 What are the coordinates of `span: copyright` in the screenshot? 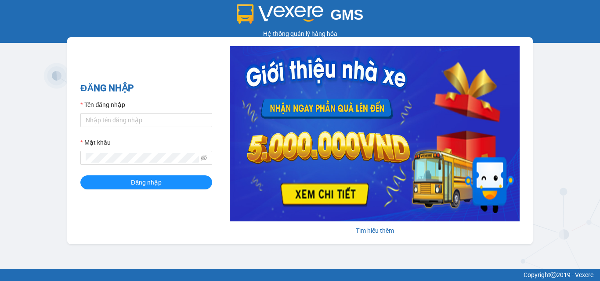 It's located at (553, 275).